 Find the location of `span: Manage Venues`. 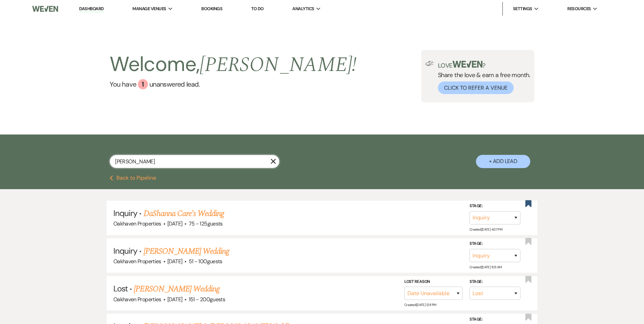

span: Manage Venues is located at coordinates (149, 9).